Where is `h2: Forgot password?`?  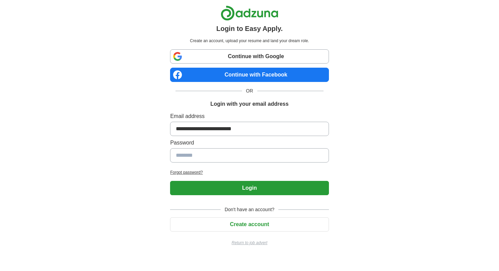
h2: Forgot password? is located at coordinates (249, 172).